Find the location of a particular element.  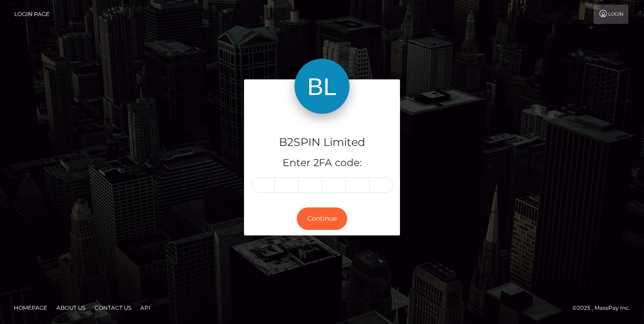

h4: B2SPIN Limited is located at coordinates (322, 142).